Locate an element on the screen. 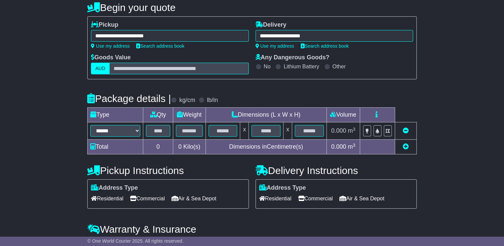 The image size is (504, 246). a: Remove this item is located at coordinates (406, 131).